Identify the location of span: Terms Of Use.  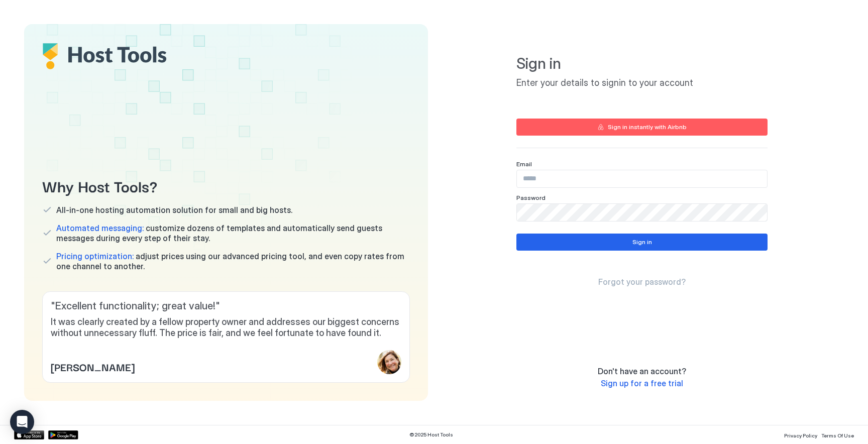
(837, 436).